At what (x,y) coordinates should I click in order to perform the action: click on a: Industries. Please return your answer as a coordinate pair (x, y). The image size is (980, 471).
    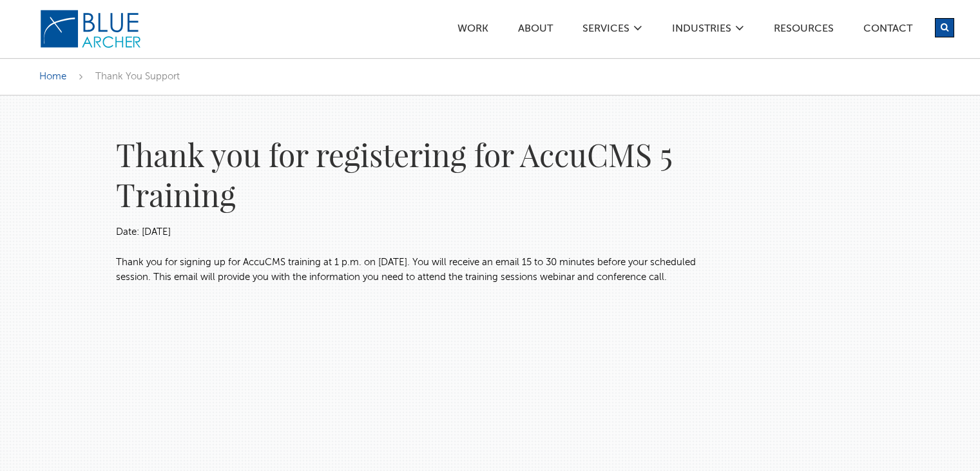
    Looking at the image, I should click on (702, 30).